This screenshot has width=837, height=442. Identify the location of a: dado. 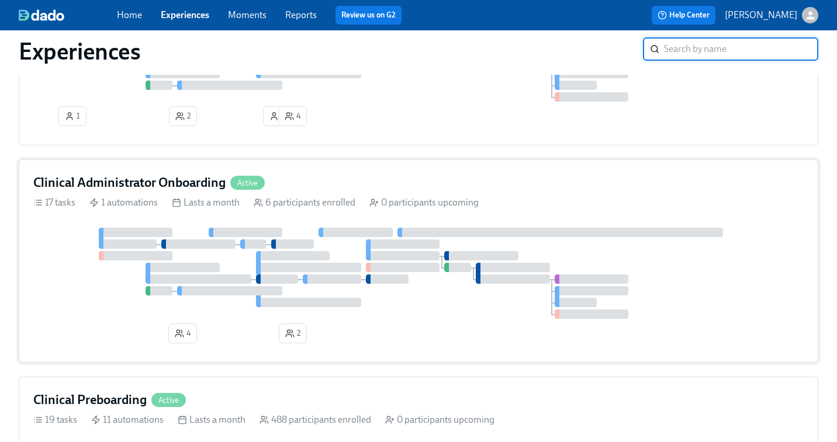
(68, 15).